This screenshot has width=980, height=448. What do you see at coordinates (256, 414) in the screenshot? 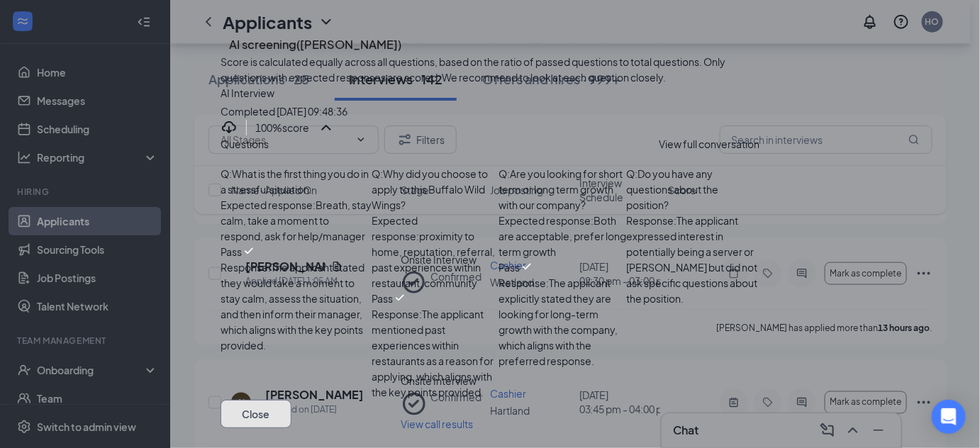
I see `button: Close` at bounding box center [256, 414].